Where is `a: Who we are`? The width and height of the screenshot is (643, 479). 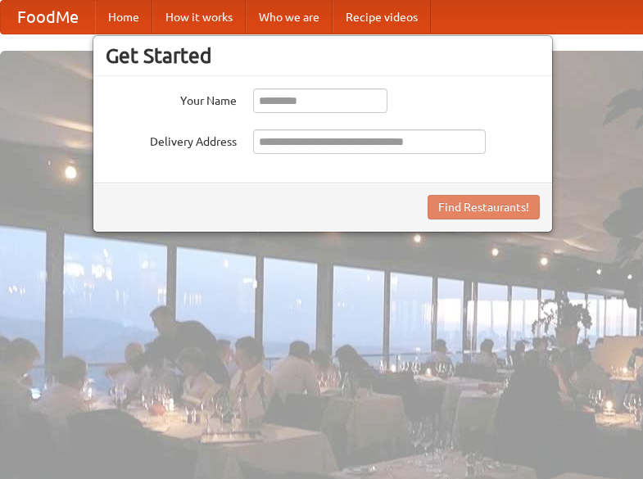 a: Who we are is located at coordinates (289, 17).